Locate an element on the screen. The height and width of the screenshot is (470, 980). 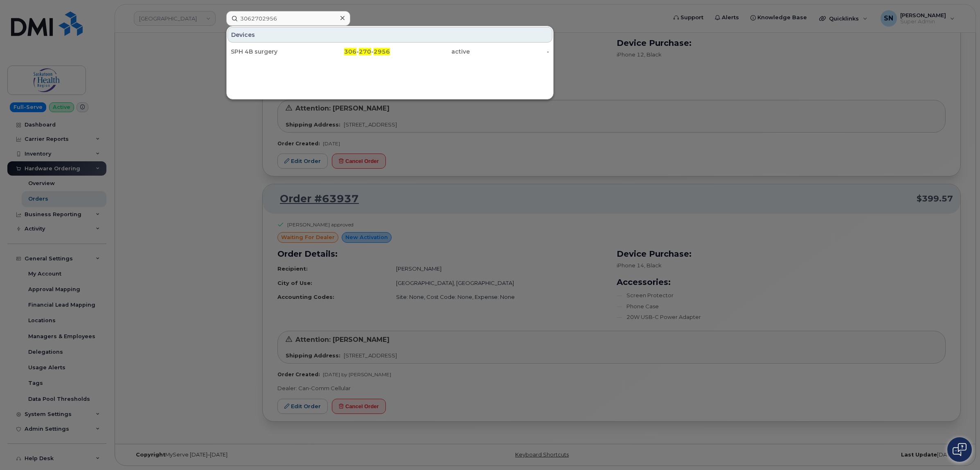
span: 2956 is located at coordinates (382, 51).